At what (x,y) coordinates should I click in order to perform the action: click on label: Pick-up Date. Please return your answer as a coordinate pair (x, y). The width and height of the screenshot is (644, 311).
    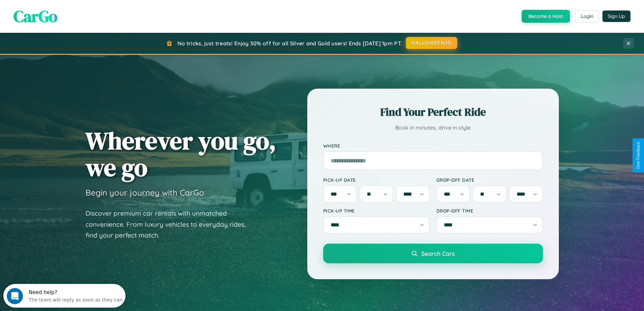
    Looking at the image, I should click on (377, 180).